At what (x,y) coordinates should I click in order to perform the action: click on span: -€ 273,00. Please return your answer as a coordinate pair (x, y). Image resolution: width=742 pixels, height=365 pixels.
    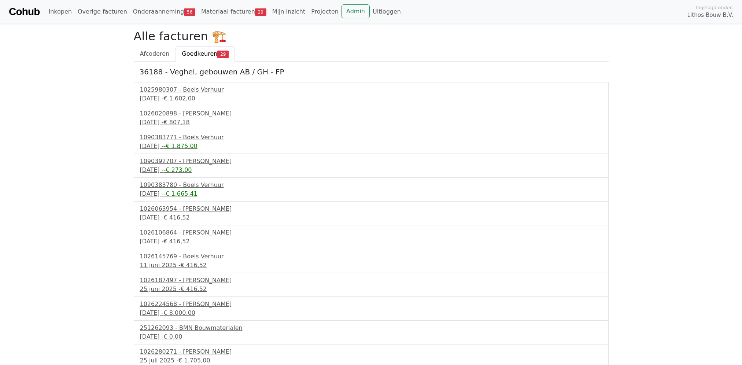
    Looking at the image, I should click on (177, 170).